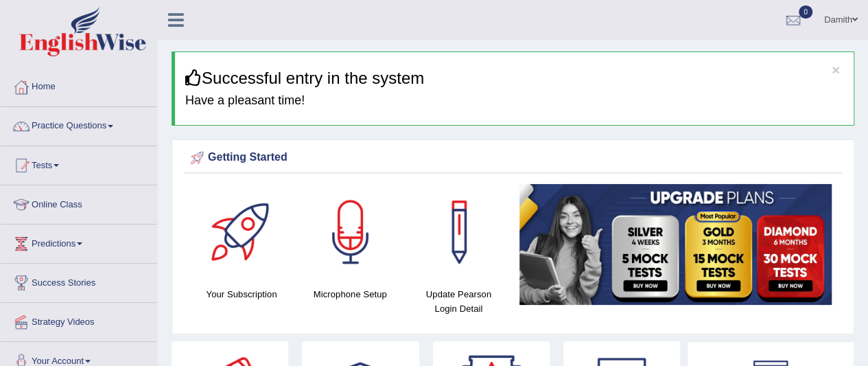 This screenshot has width=868, height=366. I want to click on a: Online Class, so click(79, 203).